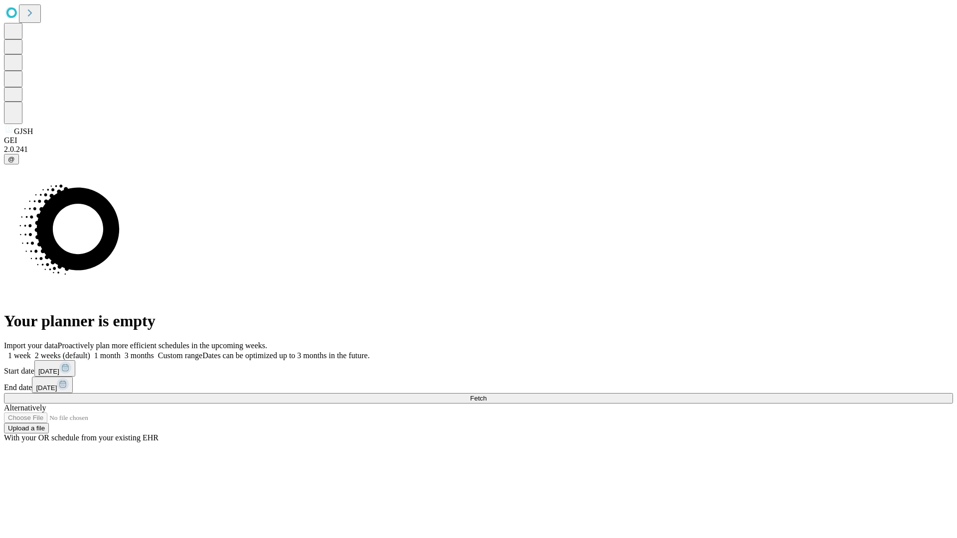  I want to click on span: 1 week, so click(19, 355).